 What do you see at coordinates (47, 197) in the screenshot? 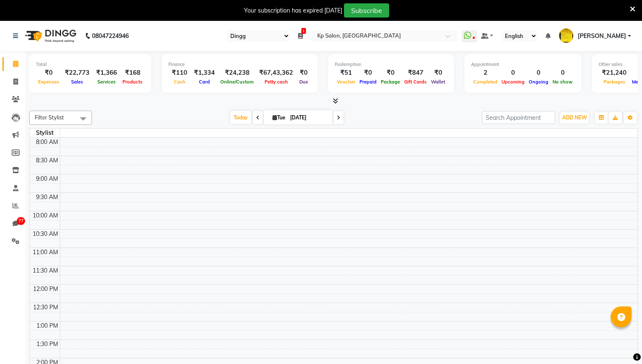
I see `div: 9:30 AM` at bounding box center [47, 197].